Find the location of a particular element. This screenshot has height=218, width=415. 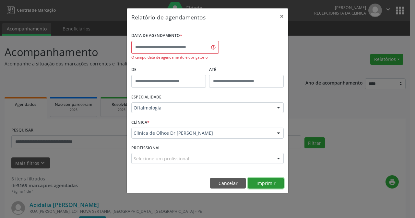

h5: Relatório de agendamentos is located at coordinates (168, 17).